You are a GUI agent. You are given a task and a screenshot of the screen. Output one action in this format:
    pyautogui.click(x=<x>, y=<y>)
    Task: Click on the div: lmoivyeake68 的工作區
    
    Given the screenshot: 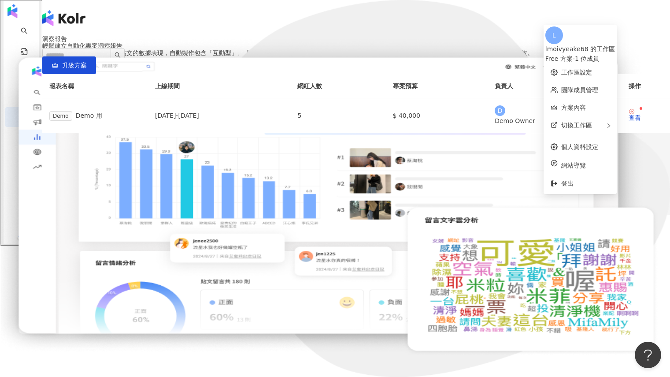 What is the action you would take?
    pyautogui.click(x=580, y=49)
    